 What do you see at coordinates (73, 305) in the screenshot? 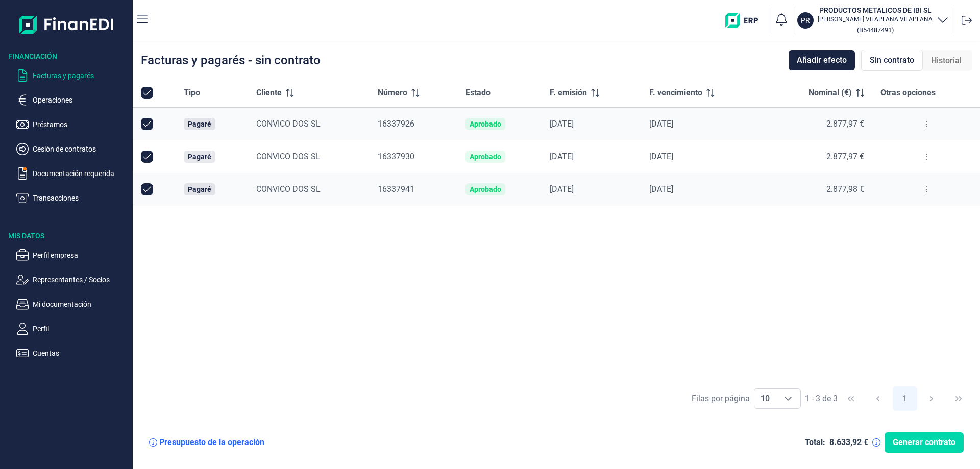
I see `button: Mi documentación` at bounding box center [73, 305].